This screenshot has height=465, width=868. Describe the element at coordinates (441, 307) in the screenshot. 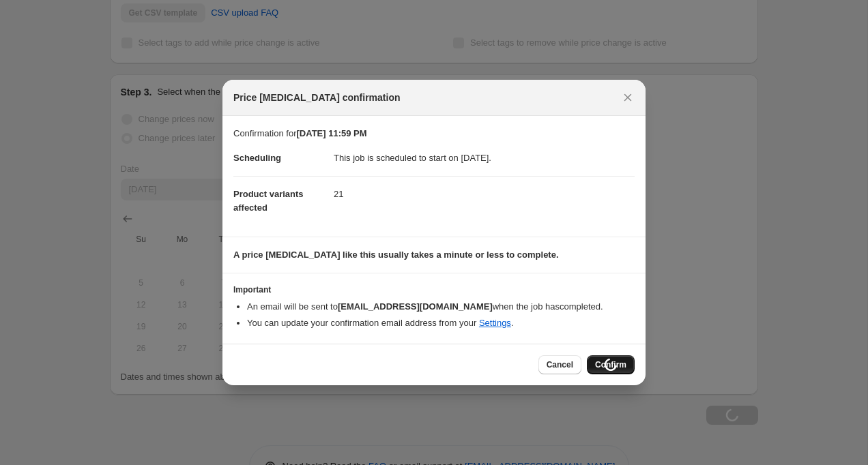

I see `li: An email will be sent to when the job has completed .` at that location.